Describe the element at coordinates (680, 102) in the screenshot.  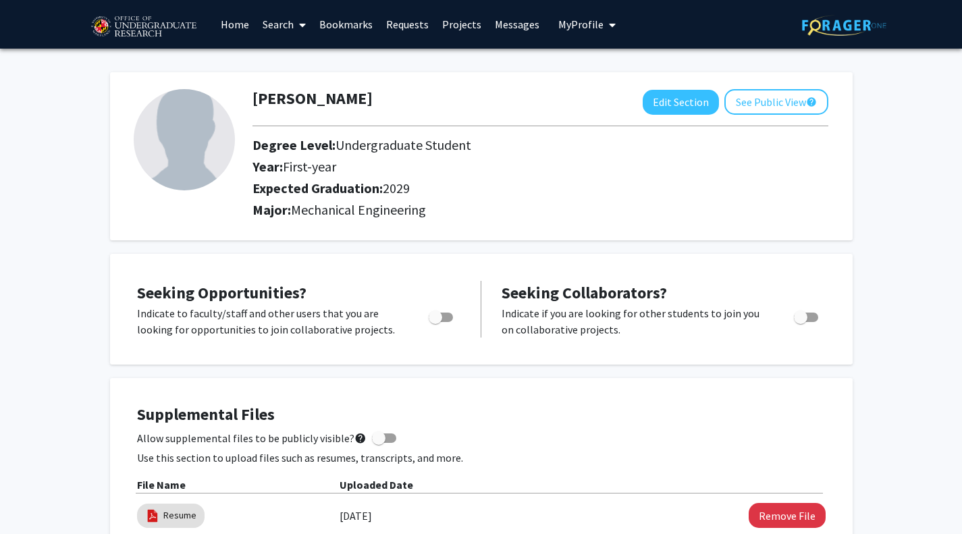
I see `button: Edit Section` at that location.